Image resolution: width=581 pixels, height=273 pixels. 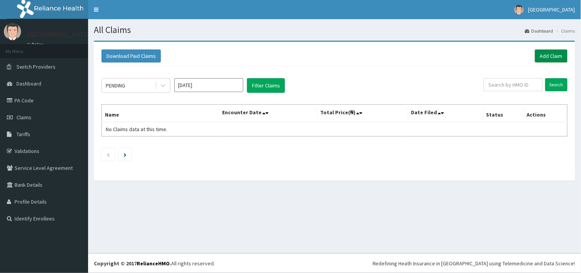 I want to click on input: Select Month and Year, so click(x=209, y=85).